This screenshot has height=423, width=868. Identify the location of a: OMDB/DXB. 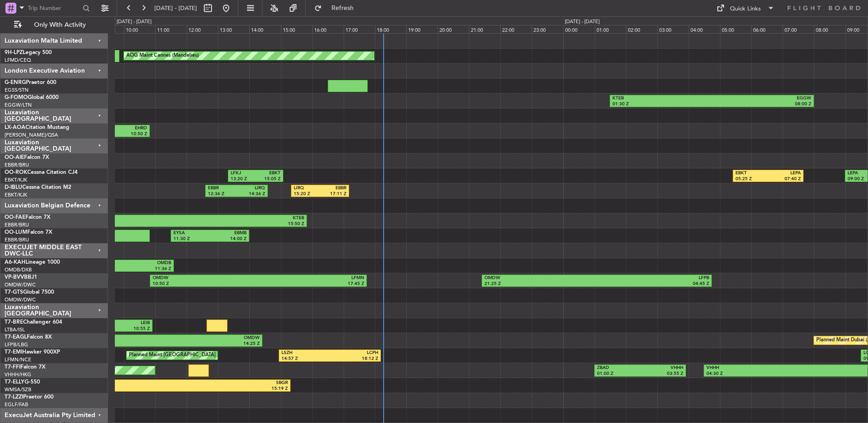
(18, 269).